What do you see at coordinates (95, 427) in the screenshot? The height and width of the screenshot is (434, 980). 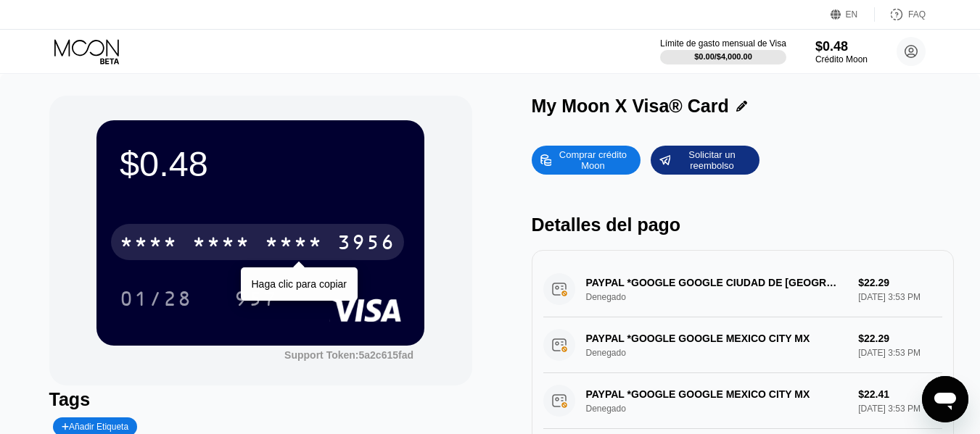 I see `div: Añadir Etiqueta` at bounding box center [95, 427].